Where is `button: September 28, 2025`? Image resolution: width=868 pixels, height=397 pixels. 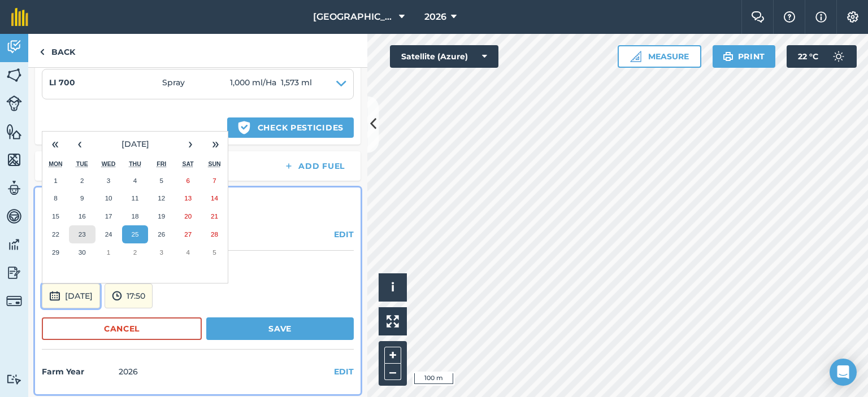
button: September 28, 2025 is located at coordinates (214, 234).